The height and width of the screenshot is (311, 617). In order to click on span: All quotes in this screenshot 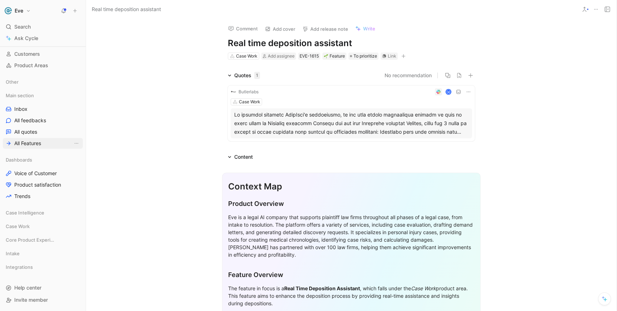, I will do `click(26, 132)`.